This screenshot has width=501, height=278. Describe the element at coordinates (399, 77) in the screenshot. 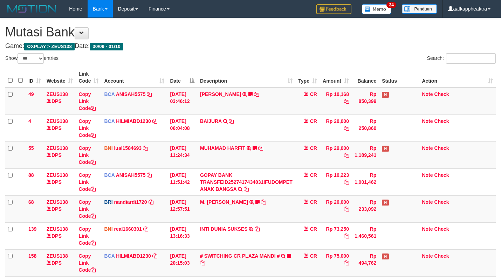

I see `th: Status` at that location.